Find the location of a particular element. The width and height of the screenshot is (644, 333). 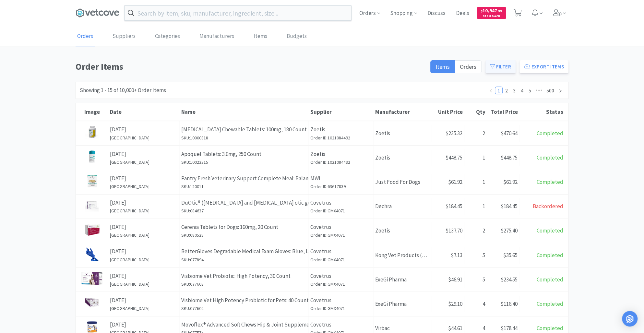

span: $178.44 is located at coordinates (509, 328).